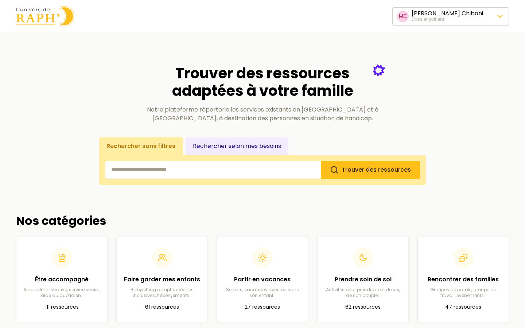 This screenshot has height=328, width=525. Describe the element at coordinates (472, 13) in the screenshot. I see `span: Chibani` at that location.